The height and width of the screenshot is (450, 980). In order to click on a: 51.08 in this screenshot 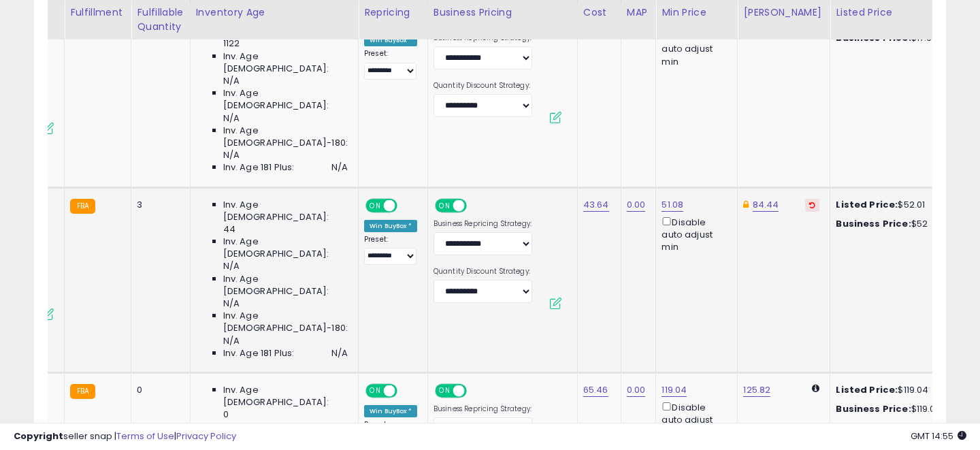, I will do `click(672, 205)`.